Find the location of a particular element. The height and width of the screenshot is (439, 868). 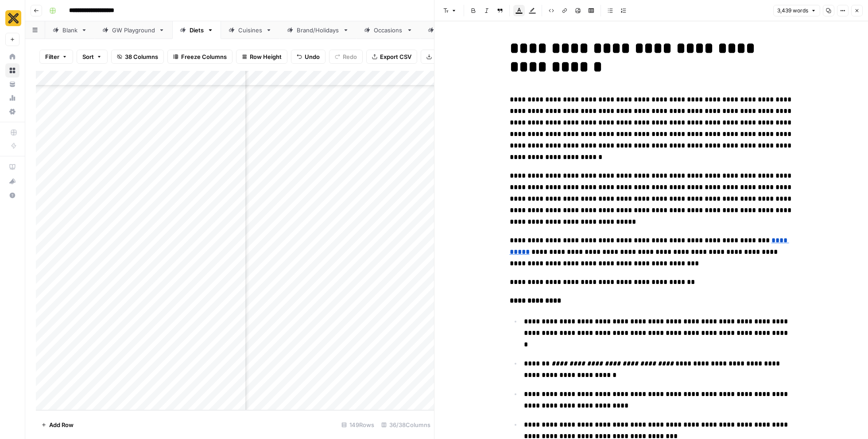

a: Browse is located at coordinates (13, 71).